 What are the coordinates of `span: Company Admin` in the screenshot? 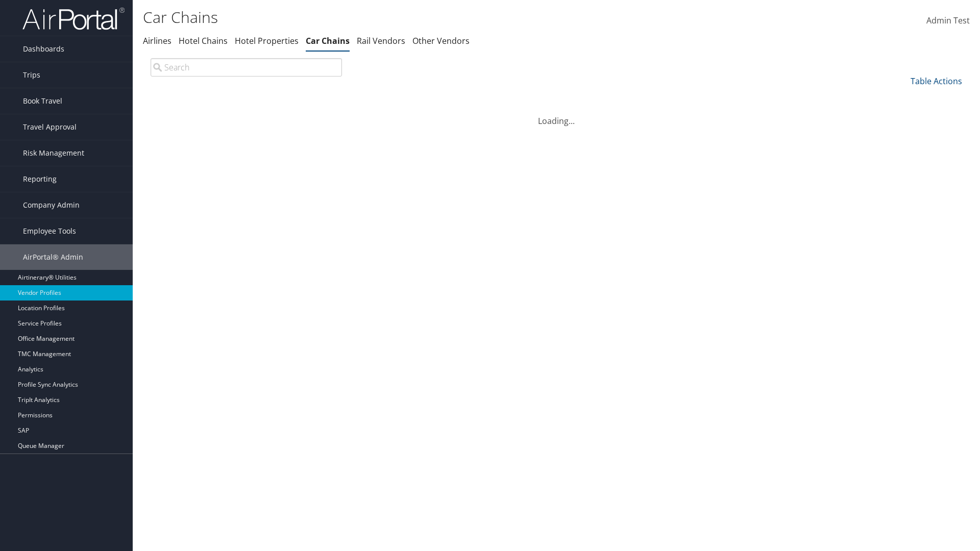 It's located at (51, 205).